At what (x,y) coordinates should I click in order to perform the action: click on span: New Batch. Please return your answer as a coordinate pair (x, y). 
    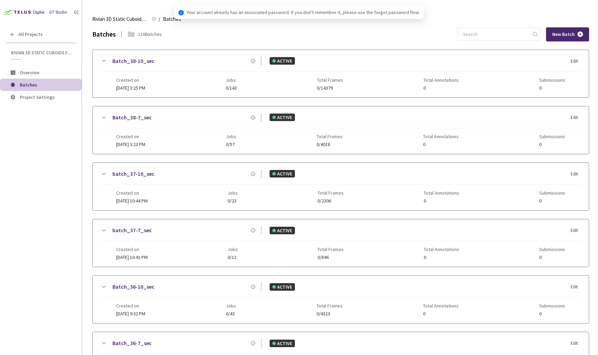
    Looking at the image, I should click on (563, 34).